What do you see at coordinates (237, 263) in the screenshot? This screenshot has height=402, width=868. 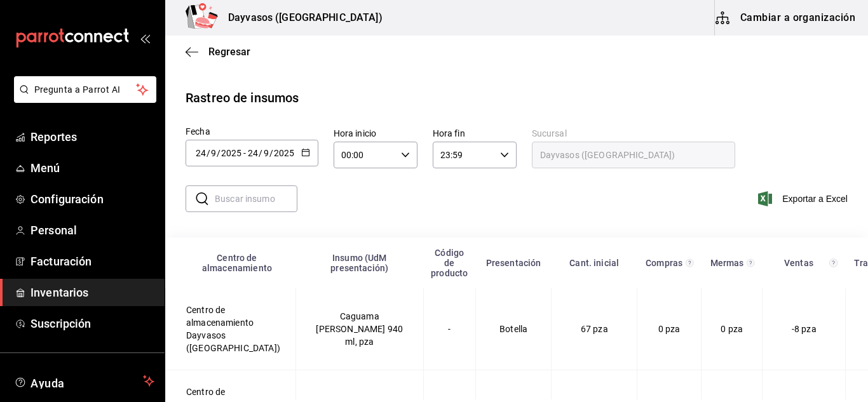 I see `div: Centro de almacenamiento` at bounding box center [237, 263].